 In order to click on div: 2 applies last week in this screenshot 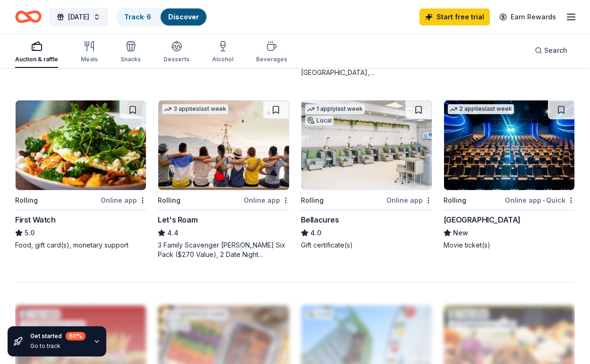, I will do `click(480, 109)`.